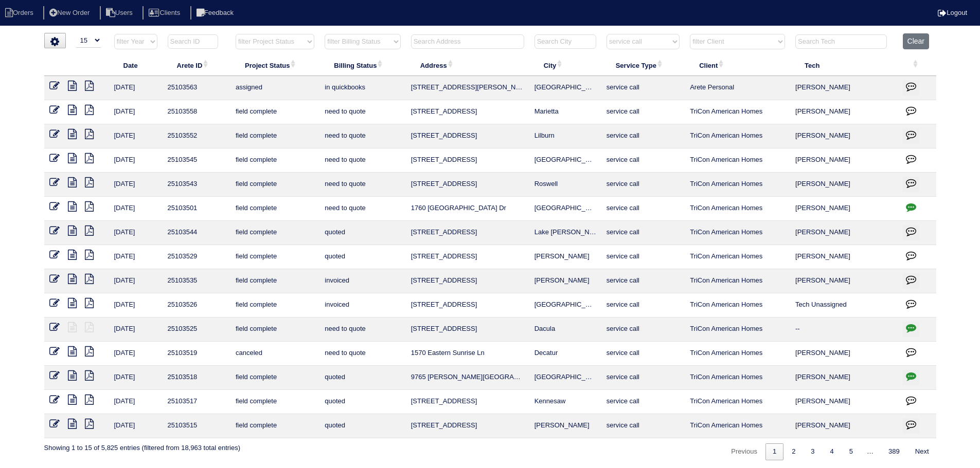 This screenshot has height=468, width=980. Describe the element at coordinates (275, 354) in the screenshot. I see `td: canceled` at that location.